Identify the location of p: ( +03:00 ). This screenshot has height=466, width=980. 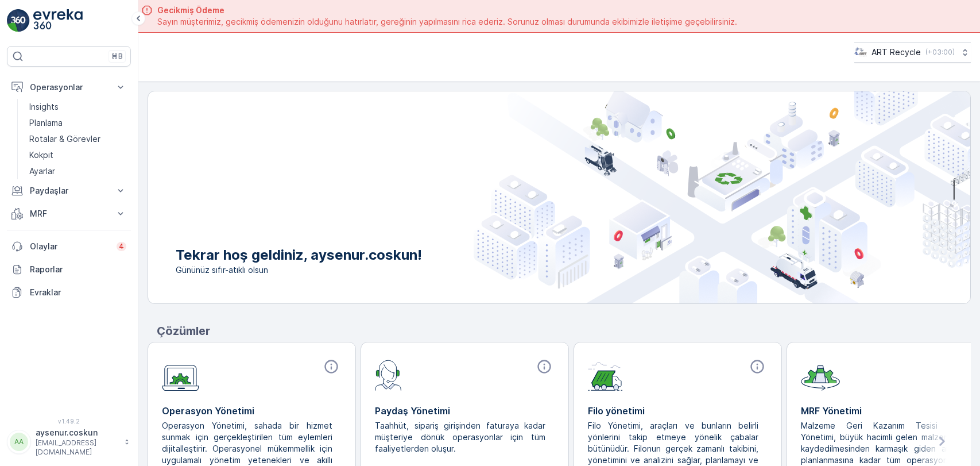
(940, 53).